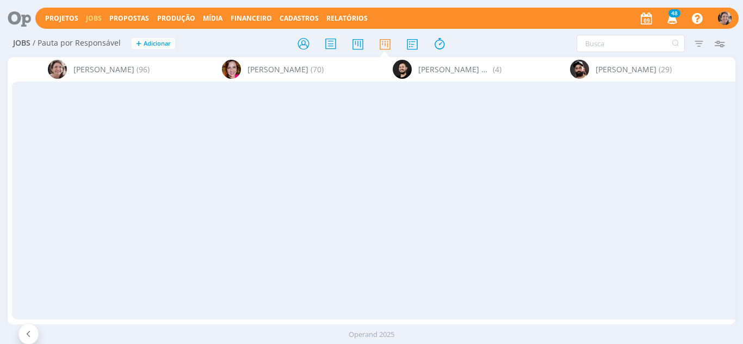 This screenshot has width=743, height=344. Describe the element at coordinates (347, 18) in the screenshot. I see `button: Relatórios` at that location.